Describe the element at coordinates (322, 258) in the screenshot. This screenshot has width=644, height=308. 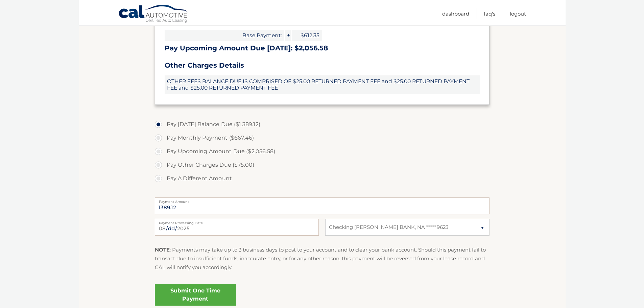
I see `p: : Payments may take up to 3 business days to post to your account and to clear your bank account....` at that location.